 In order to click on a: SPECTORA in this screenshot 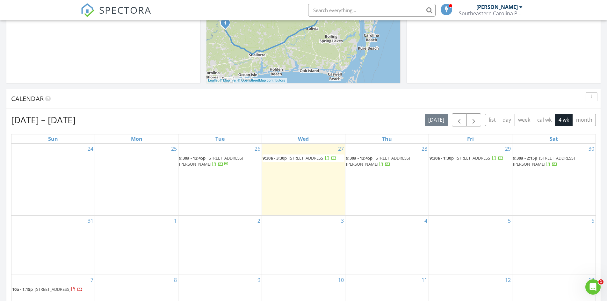, I will do `click(116, 15)`.